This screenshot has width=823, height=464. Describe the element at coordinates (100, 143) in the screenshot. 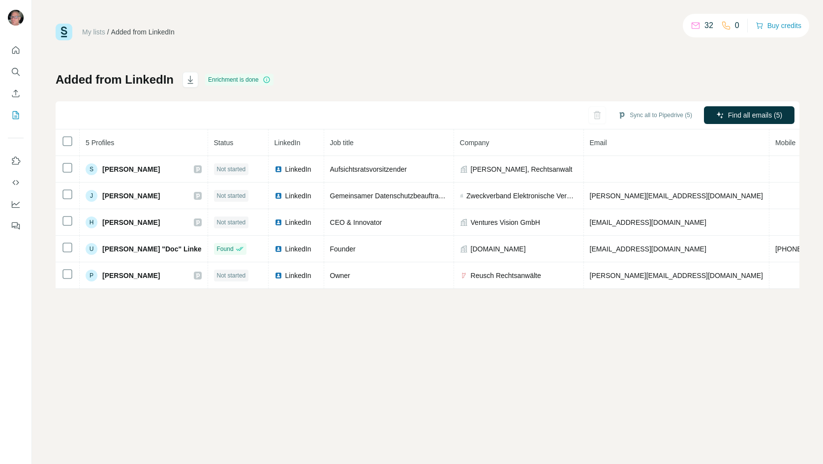

I see `span: 5 Profiles` at that location.